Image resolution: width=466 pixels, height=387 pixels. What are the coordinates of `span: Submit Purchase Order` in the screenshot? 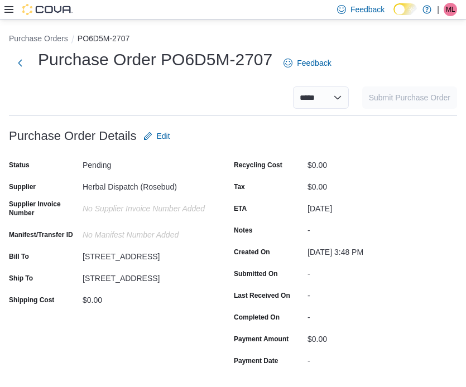 It's located at (410, 98).